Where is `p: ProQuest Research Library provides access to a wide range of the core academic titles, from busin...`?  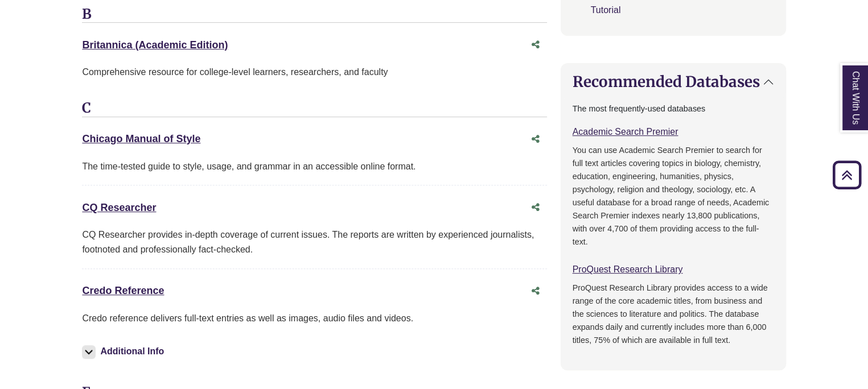 p: ProQuest Research Library provides access to a wide range of the core academic titles, from busin... is located at coordinates (673, 314).